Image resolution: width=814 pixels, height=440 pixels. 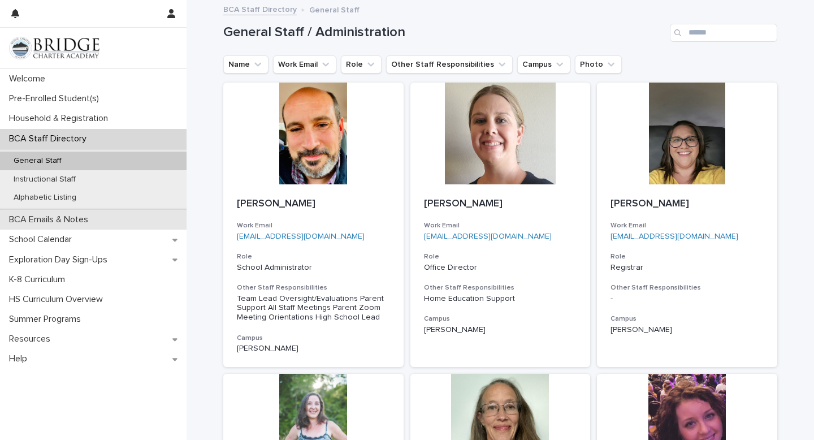 What do you see at coordinates (260, 8) in the screenshot?
I see `a: BCA Staff Directory` at bounding box center [260, 8].